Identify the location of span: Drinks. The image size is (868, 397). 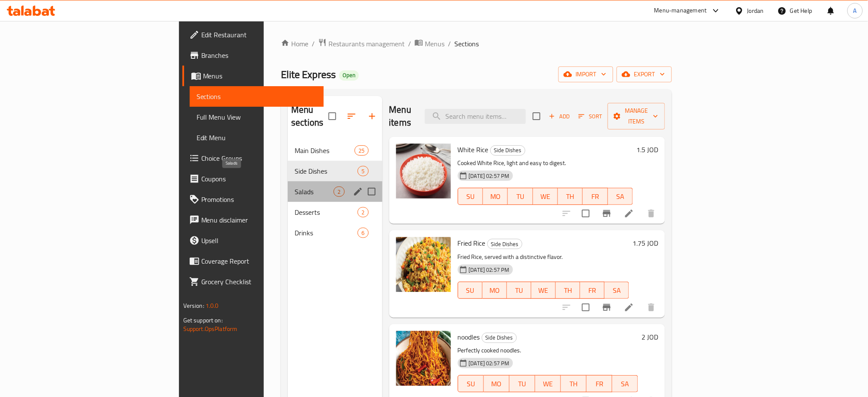
(326, 233).